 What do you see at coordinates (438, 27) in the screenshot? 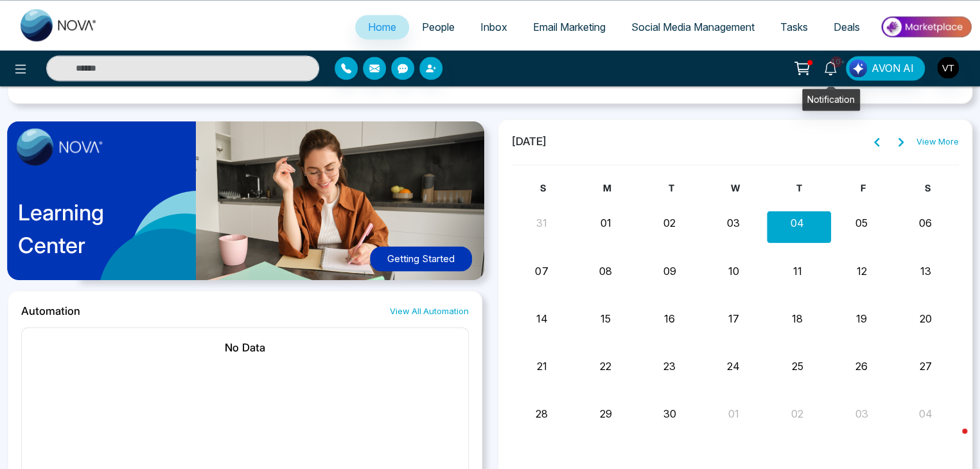
I see `a: People` at bounding box center [438, 27].